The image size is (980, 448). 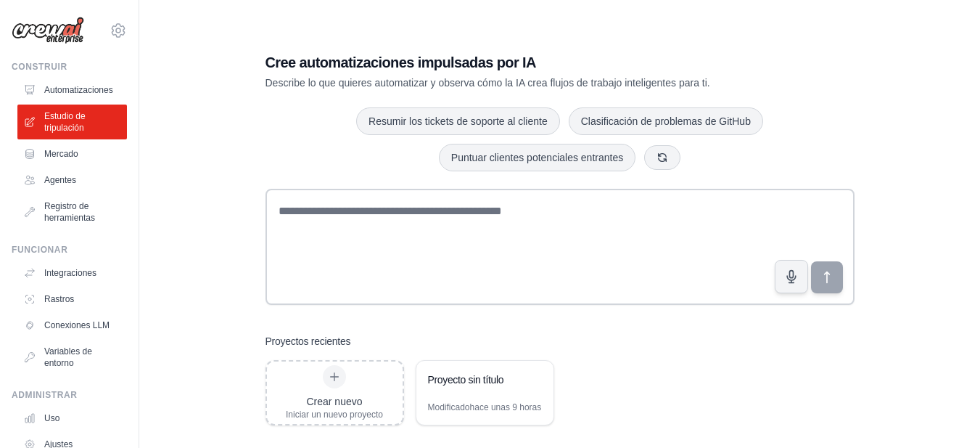 What do you see at coordinates (72, 122) in the screenshot?
I see `a: Estudio de tripulación` at bounding box center [72, 122].